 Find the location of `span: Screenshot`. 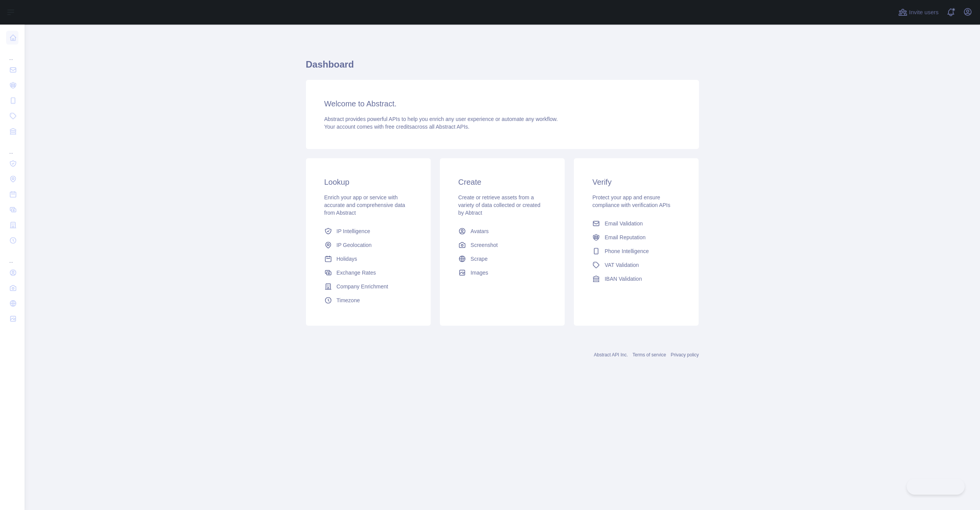

span: Screenshot is located at coordinates (484, 245).